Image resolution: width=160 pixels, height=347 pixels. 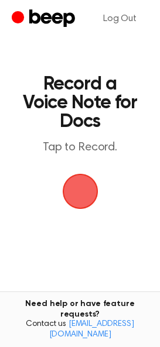 What do you see at coordinates (79, 103) in the screenshot?
I see `h1: Record a Voice Note for Docs` at bounding box center [79, 103].